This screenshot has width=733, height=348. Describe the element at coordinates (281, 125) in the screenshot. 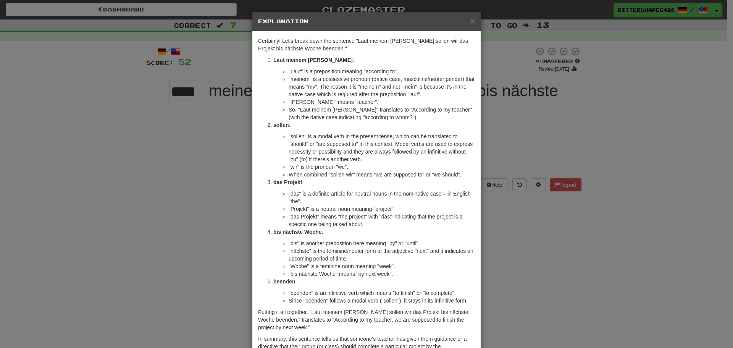

I see `strong: sollen` at that location.